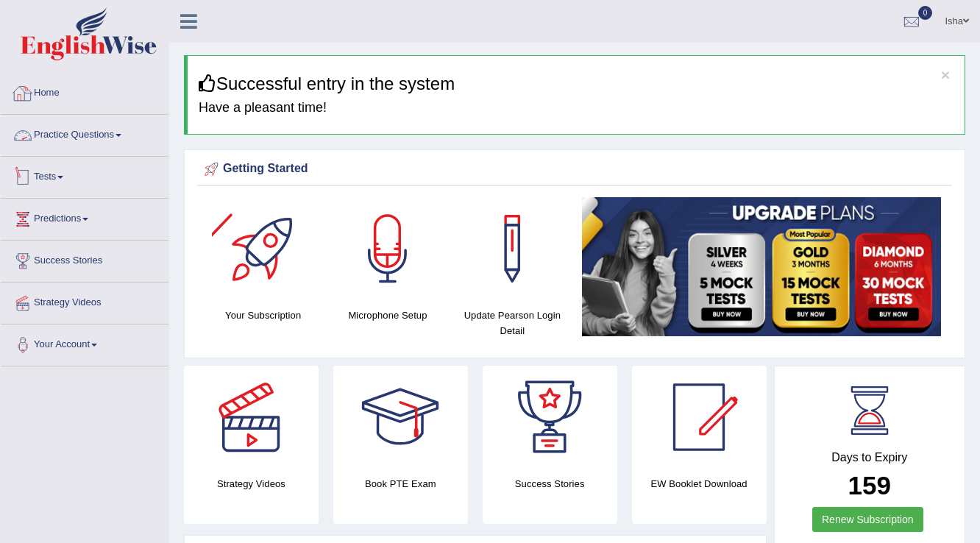 This screenshot has height=543, width=980. What do you see at coordinates (401, 483) in the screenshot?
I see `h4: Book PTE Exam` at bounding box center [401, 483].